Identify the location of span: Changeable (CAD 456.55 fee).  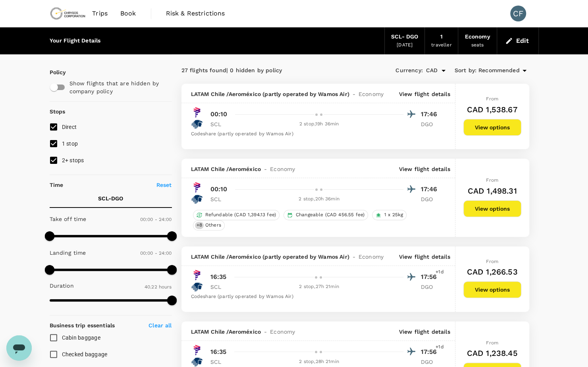
(330, 214).